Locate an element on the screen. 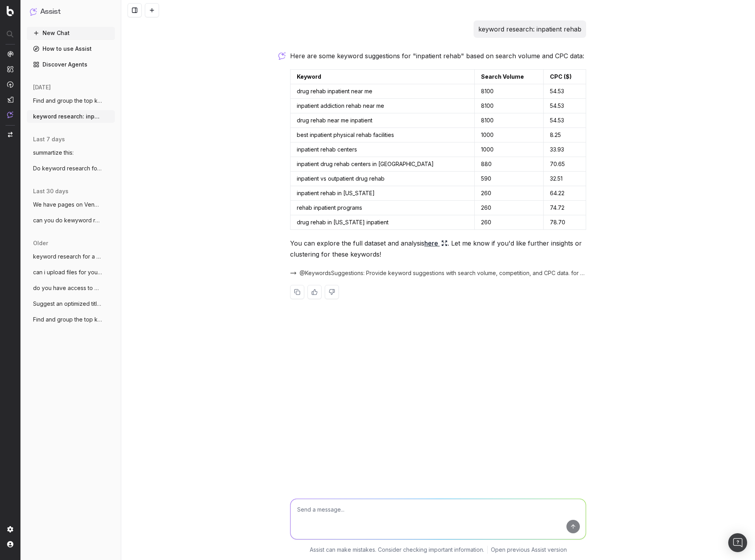 The width and height of the screenshot is (755, 560). td: inpatient rehab centers is located at coordinates (383, 150).